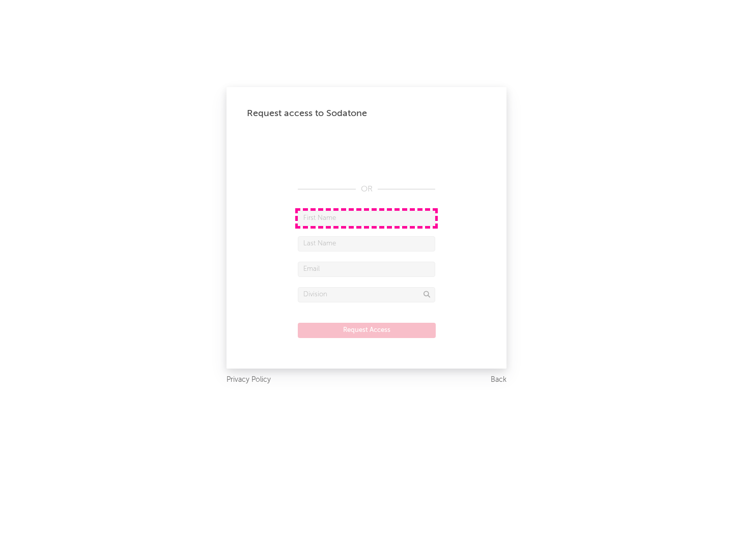  I want to click on button: Request Access, so click(367, 330).